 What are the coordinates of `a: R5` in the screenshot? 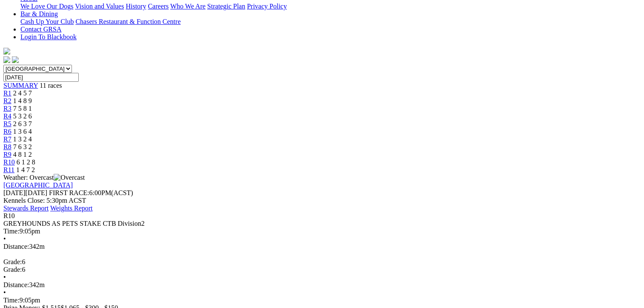 It's located at (7, 124).